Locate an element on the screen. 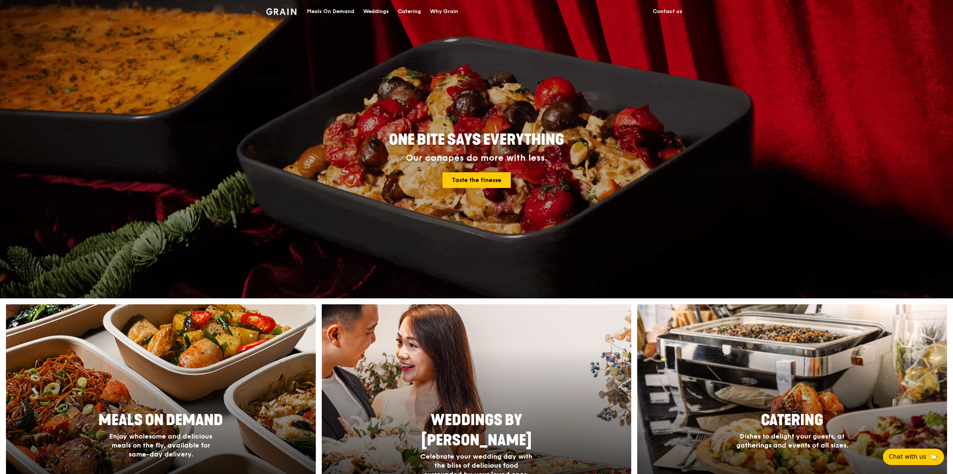 This screenshot has height=474, width=953. span: Enjoy wholesome and delicious meals on the fly, available for same-day delivery. is located at coordinates (161, 445).